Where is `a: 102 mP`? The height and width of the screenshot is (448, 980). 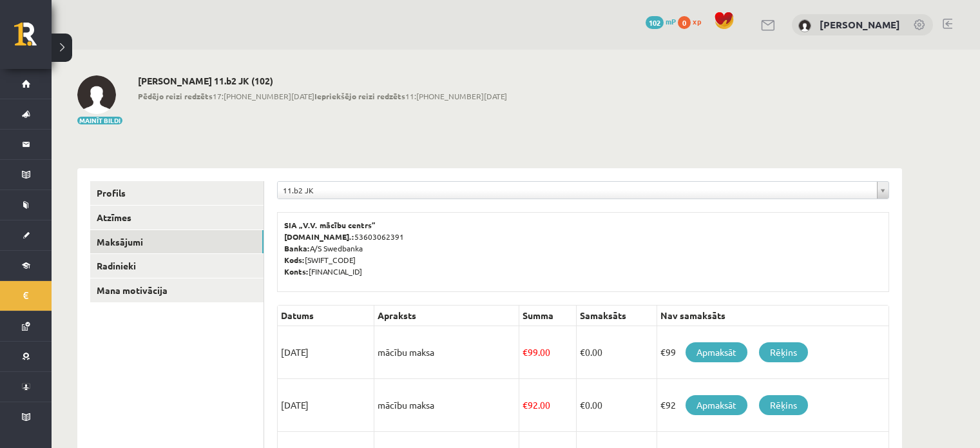 a: 102 mP is located at coordinates (660, 21).